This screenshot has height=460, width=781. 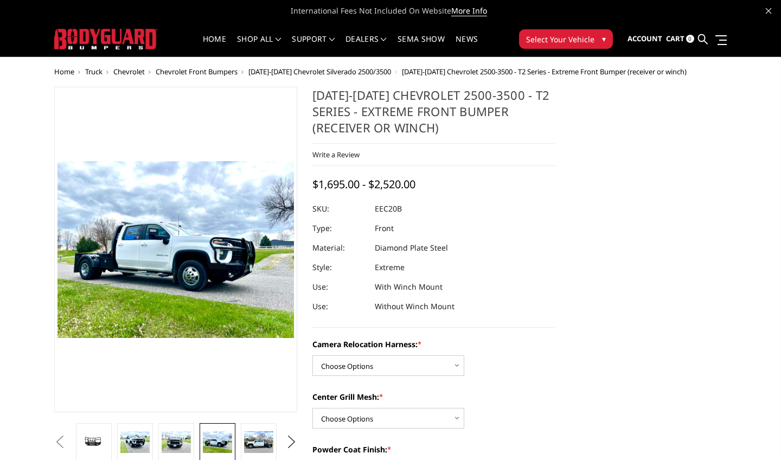 What do you see at coordinates (291, 442) in the screenshot?
I see `button: Next` at bounding box center [291, 442].